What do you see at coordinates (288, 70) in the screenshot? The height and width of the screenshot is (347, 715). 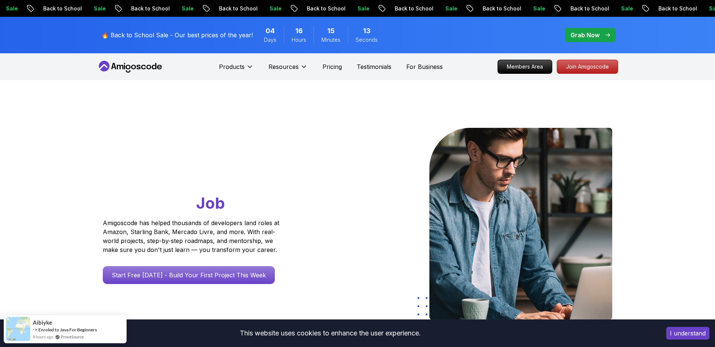 I see `button: Resources` at bounding box center [288, 70].